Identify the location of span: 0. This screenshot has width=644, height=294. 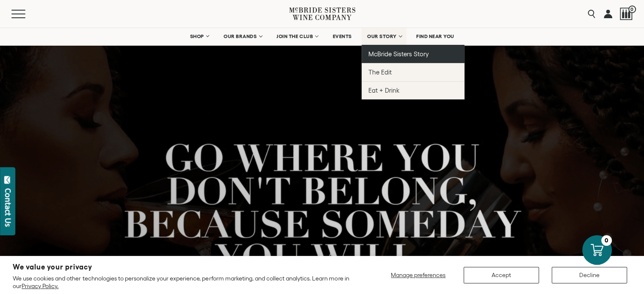
(632, 9).